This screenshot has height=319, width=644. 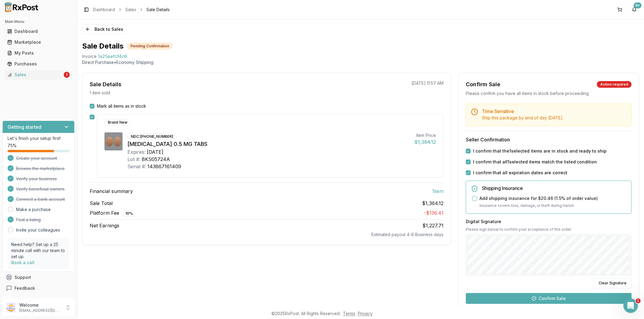 I want to click on div: Item Price, so click(x=425, y=135).